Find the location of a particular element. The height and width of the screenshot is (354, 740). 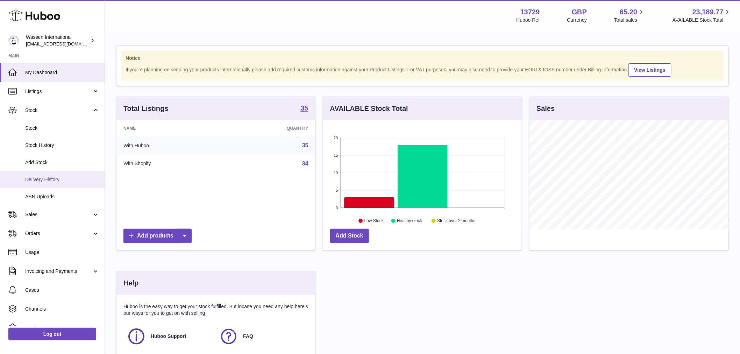

span: Stock History is located at coordinates (62, 145).